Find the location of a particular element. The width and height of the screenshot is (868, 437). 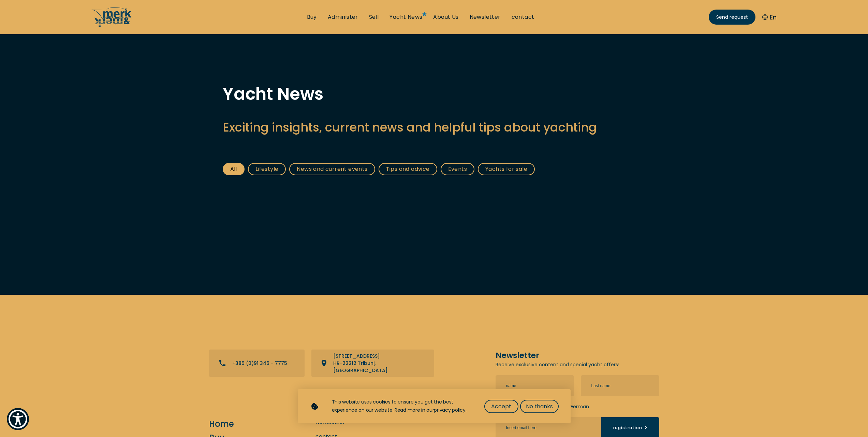

font: +385 (0)91 346 - 7775 is located at coordinates (260, 363).